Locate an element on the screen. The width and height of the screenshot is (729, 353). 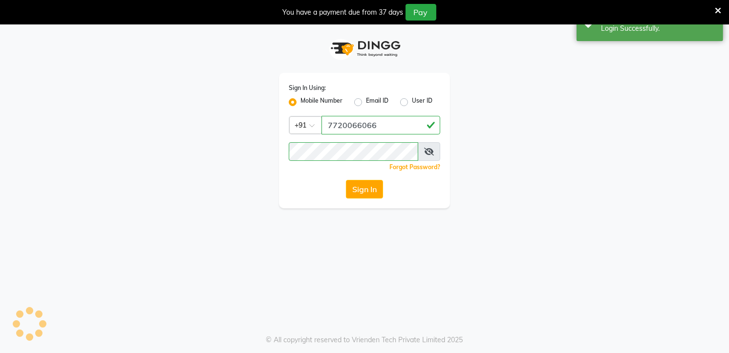
img: logo1.svg is located at coordinates (365, 48).